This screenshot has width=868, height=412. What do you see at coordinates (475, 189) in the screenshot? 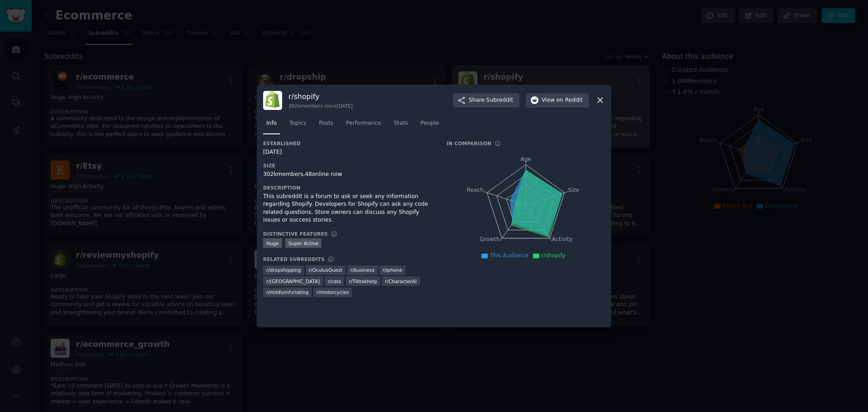
I see `tspan: Reach` at bounding box center [475, 189].